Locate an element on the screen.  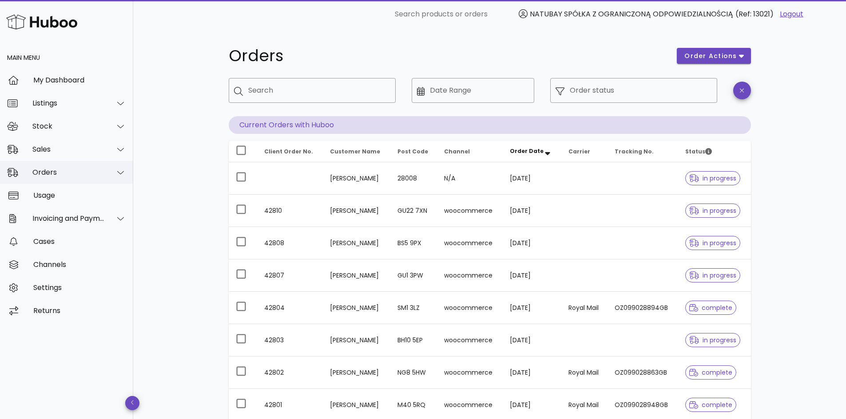
th: Client Order No. is located at coordinates (290, 152).